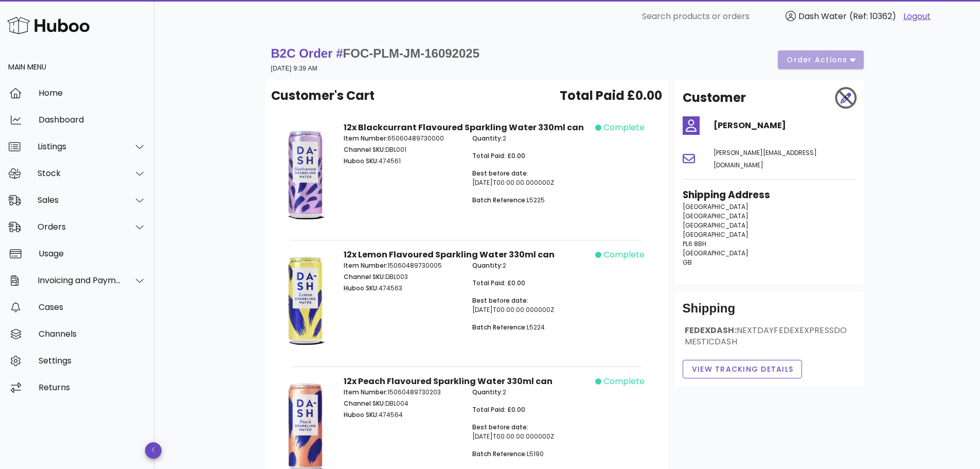 This screenshot has height=469, width=980. I want to click on a: Logout, so click(917, 17).